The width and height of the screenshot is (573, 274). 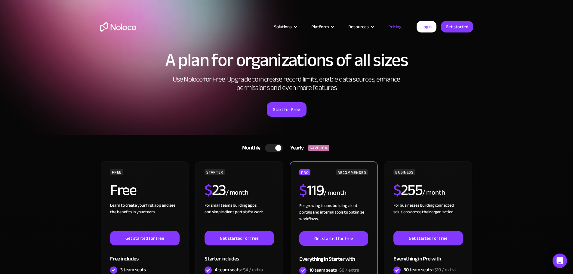 I want to click on div: 3 team seats, so click(x=133, y=270).